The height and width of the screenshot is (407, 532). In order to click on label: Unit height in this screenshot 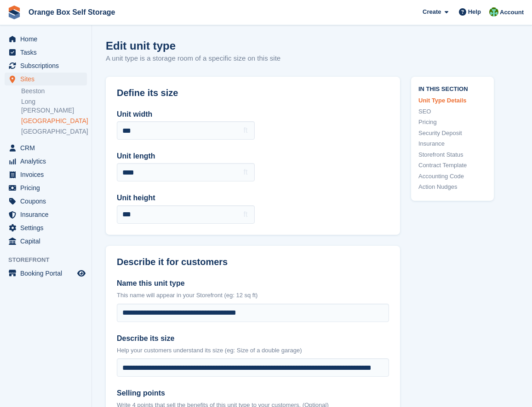, I will do `click(186, 198)`.